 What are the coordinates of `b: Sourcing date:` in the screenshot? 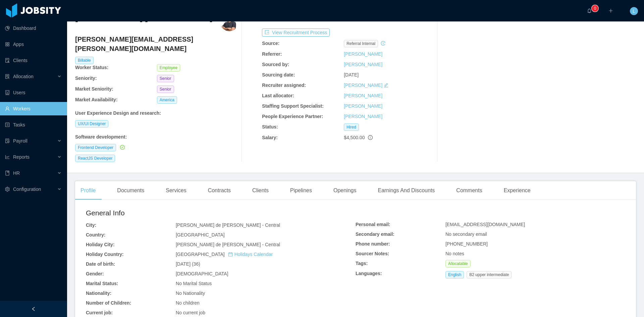 It's located at (278, 75).